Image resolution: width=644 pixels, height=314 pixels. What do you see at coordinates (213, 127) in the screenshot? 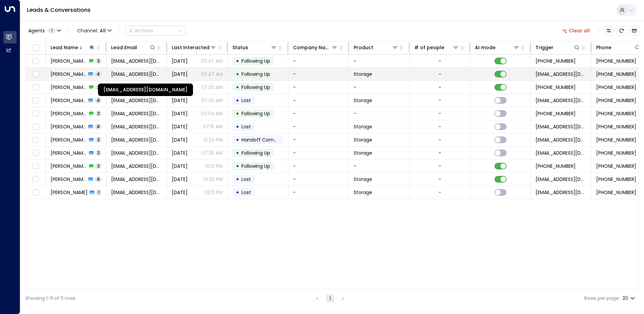
I see `p: 07:15 AM` at bounding box center [213, 127].